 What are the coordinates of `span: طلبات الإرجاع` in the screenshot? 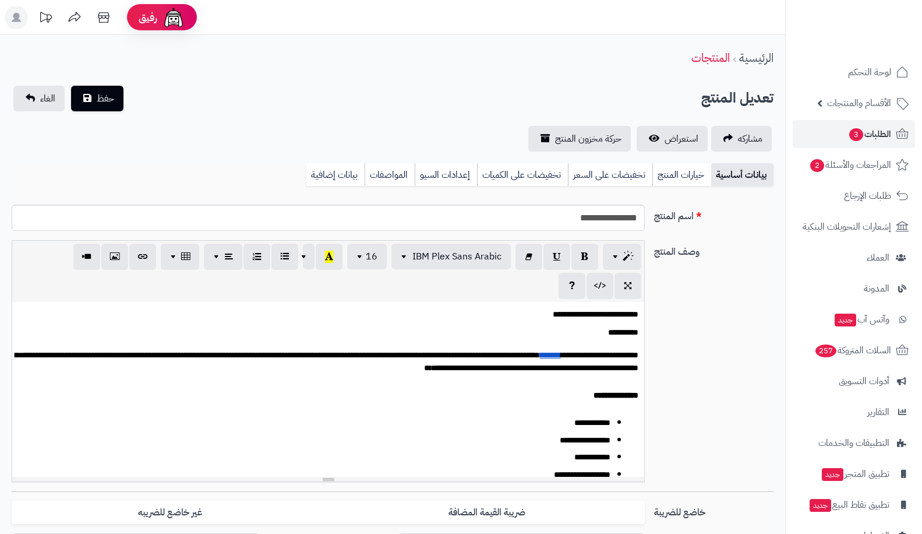 It's located at (867, 196).